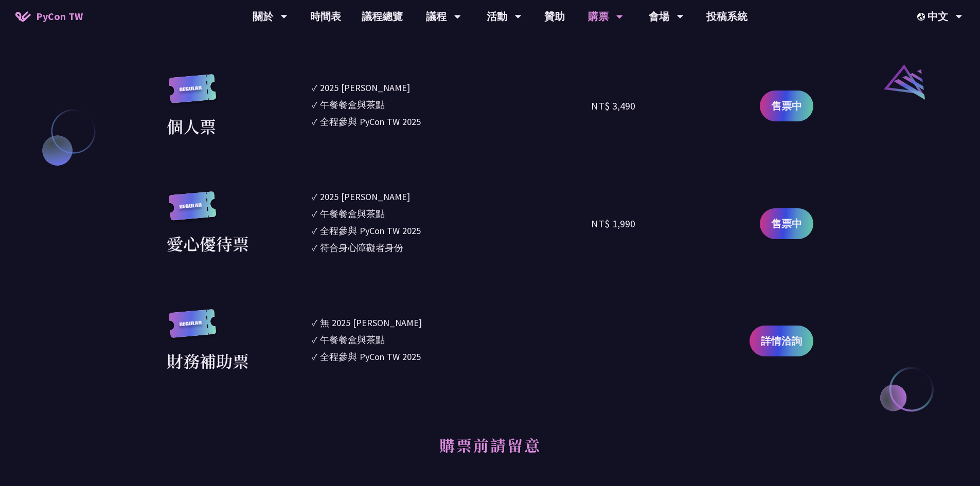 This screenshot has width=980, height=486. What do you see at coordinates (490, 453) in the screenshot?
I see `h2: 購票前請留意` at bounding box center [490, 453].